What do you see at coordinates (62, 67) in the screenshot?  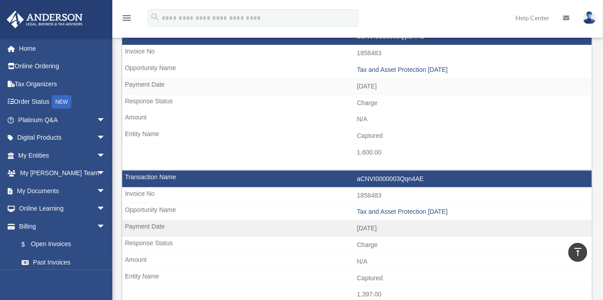 I see `a: Online Ordering` at bounding box center [62, 67].